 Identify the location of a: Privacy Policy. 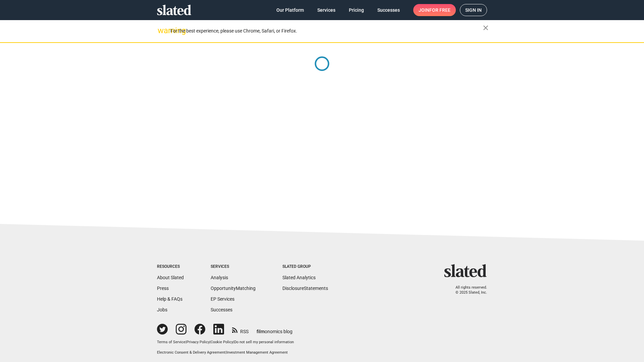
(198, 342).